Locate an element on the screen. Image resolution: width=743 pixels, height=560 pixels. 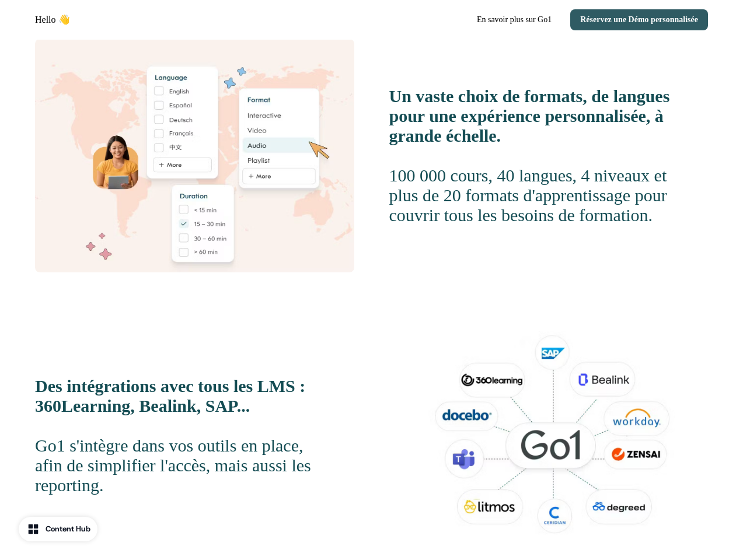
strong: Des intégrations avec tous les LMS : 360Learning, Bealink, SAP... is located at coordinates (170, 395).